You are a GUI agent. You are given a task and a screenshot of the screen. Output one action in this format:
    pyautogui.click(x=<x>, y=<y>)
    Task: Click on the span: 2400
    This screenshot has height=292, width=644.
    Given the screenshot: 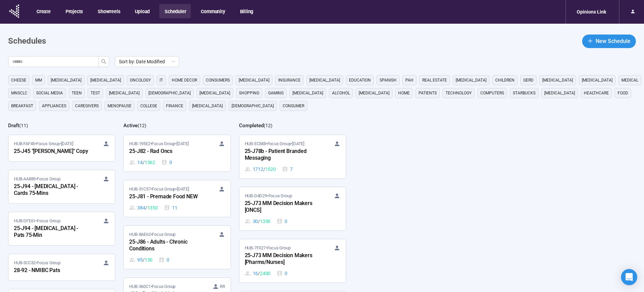 What is the action you would take?
    pyautogui.click(x=265, y=273)
    